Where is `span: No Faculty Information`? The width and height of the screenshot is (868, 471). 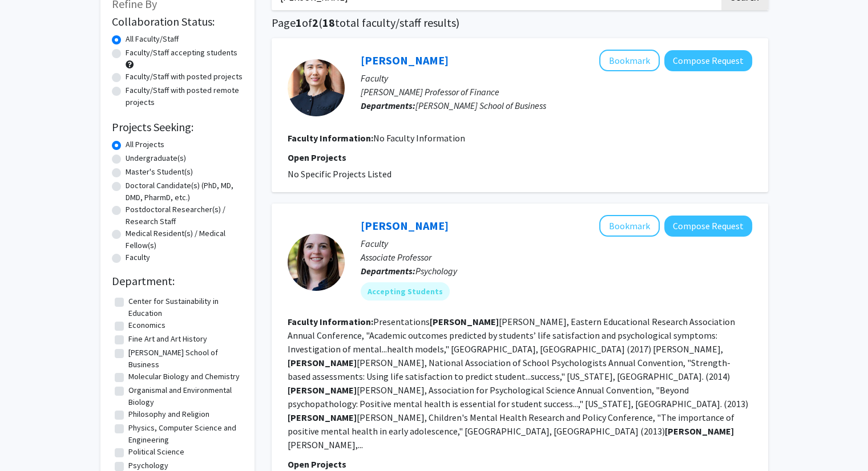
span: No Faculty Information is located at coordinates (419, 138).